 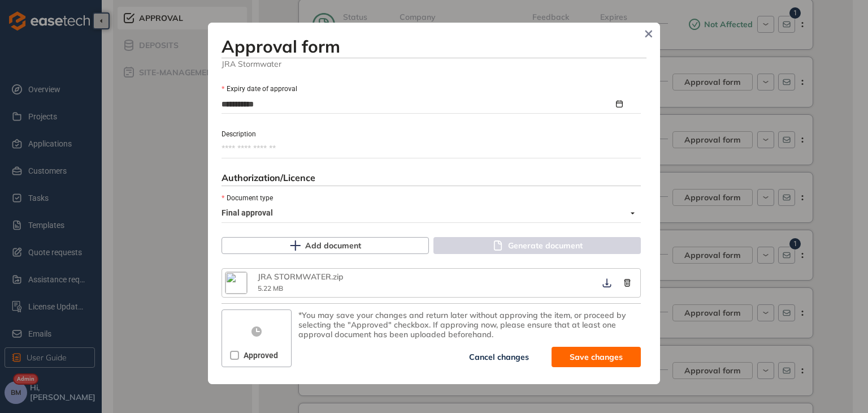 I want to click on textarea: Description, so click(x=431, y=149).